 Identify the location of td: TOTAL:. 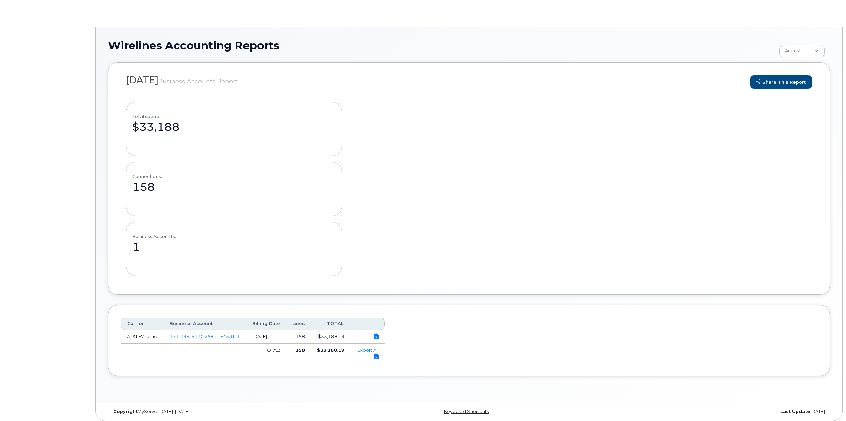
(266, 353).